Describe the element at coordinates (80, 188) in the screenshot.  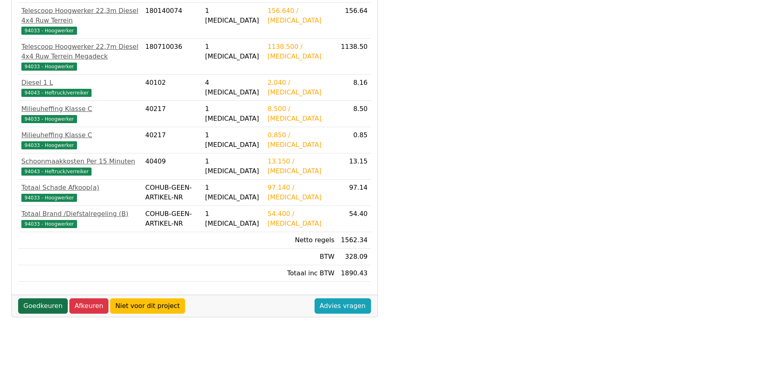
I see `div: Totaal Schade Afkoop(a)` at that location.